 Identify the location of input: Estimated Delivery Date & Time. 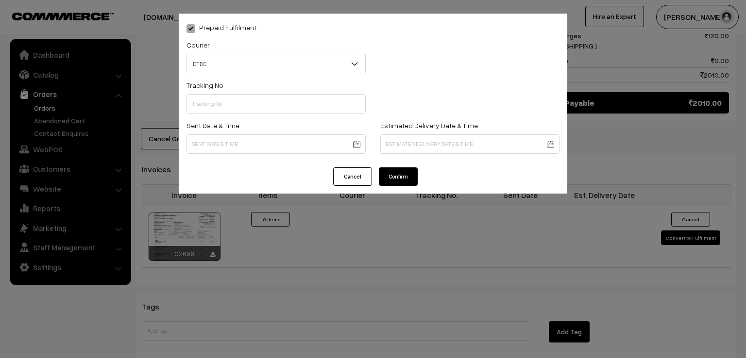
(470, 144).